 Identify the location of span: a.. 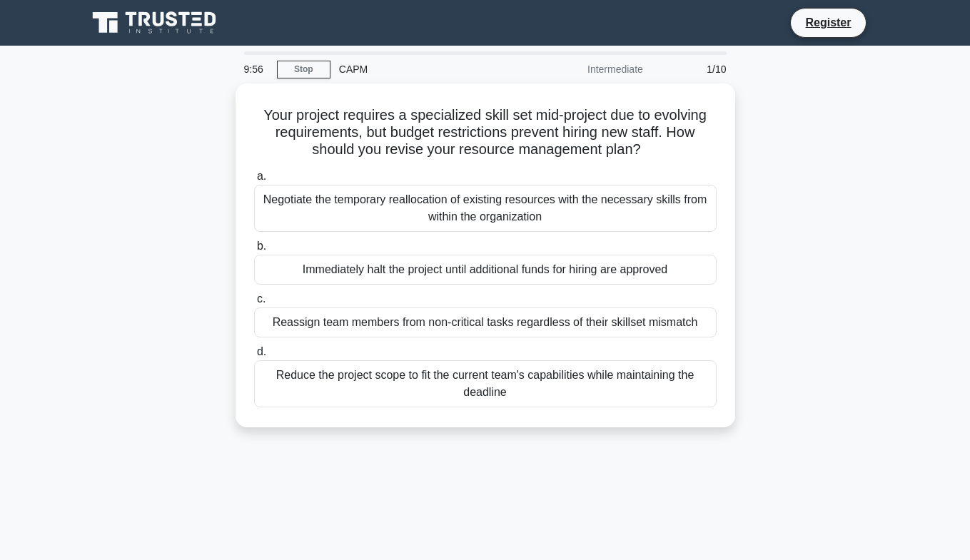
(261, 176).